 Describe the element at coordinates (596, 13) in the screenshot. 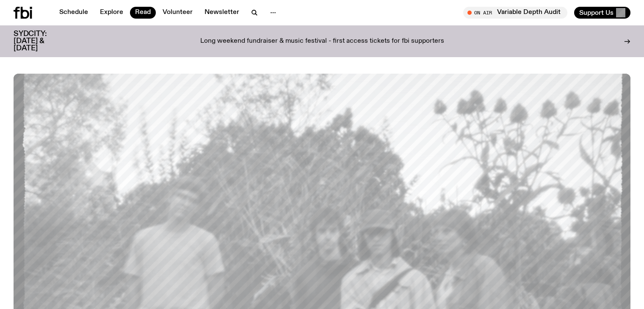

I see `span: Support Us` at that location.